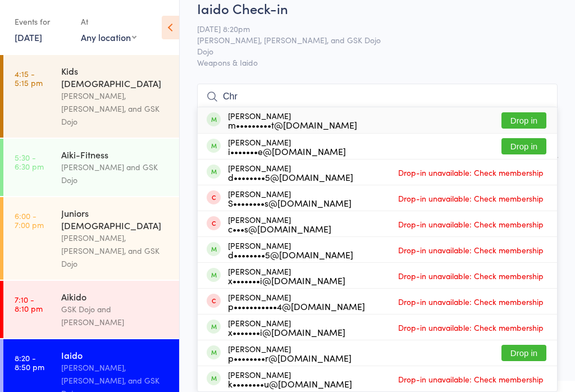 This screenshot has width=575, height=392. I want to click on time: 8:20 - 8:50 pm, so click(29, 362).